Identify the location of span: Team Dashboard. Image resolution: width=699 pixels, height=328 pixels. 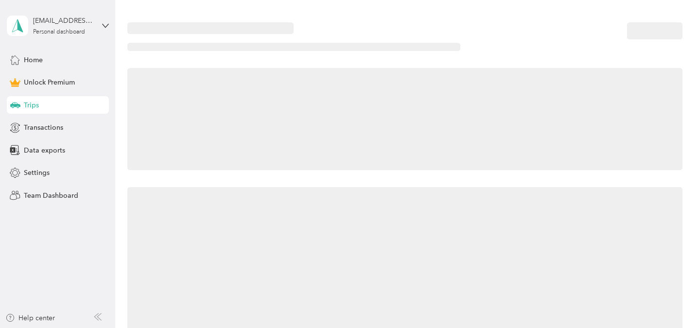
(51, 195).